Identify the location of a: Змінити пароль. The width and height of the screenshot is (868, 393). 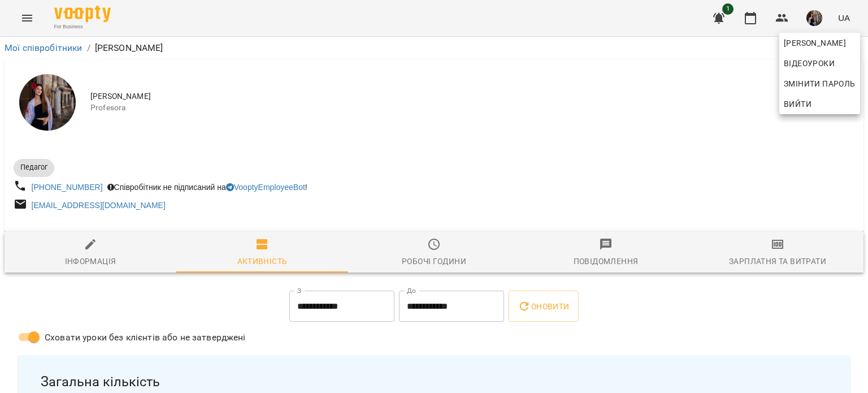
(819, 84).